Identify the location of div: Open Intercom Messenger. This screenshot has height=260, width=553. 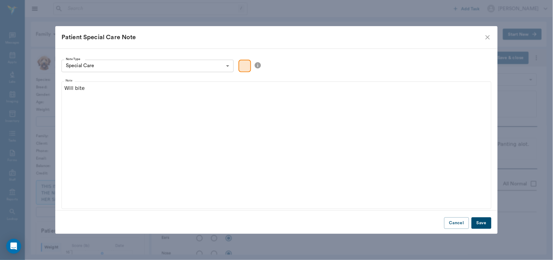
(14, 246).